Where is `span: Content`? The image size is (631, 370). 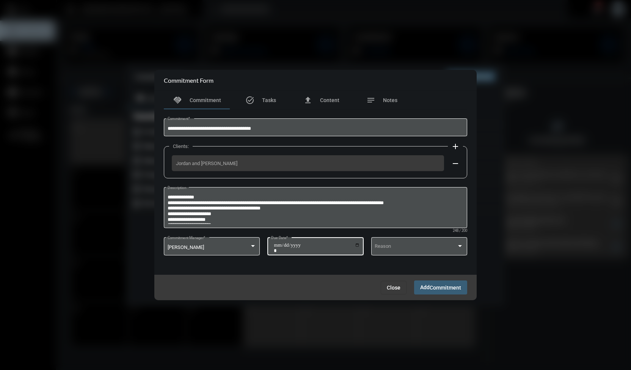 span: Content is located at coordinates (330, 100).